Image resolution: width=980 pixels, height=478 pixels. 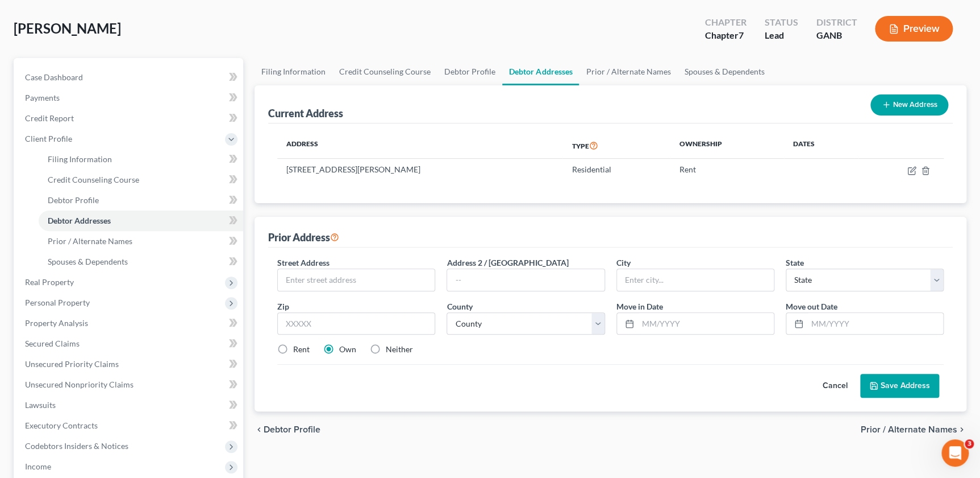 What do you see at coordinates (57, 302) in the screenshot?
I see `span: Personal Property` at bounding box center [57, 302].